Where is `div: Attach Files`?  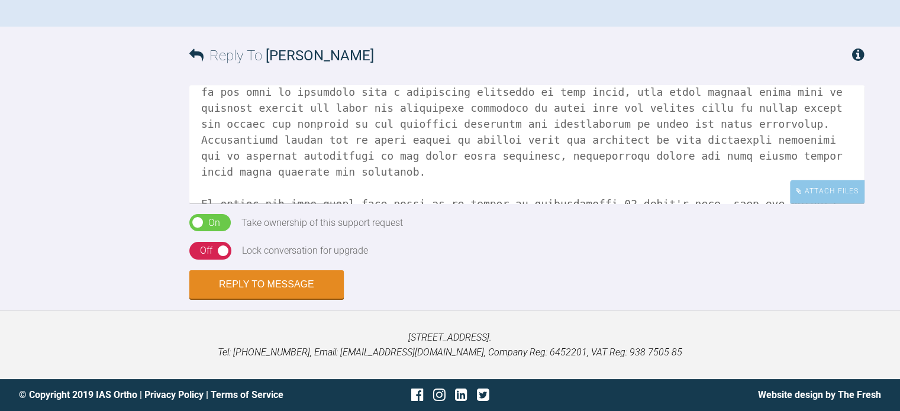 div: Attach Files is located at coordinates (827, 191).